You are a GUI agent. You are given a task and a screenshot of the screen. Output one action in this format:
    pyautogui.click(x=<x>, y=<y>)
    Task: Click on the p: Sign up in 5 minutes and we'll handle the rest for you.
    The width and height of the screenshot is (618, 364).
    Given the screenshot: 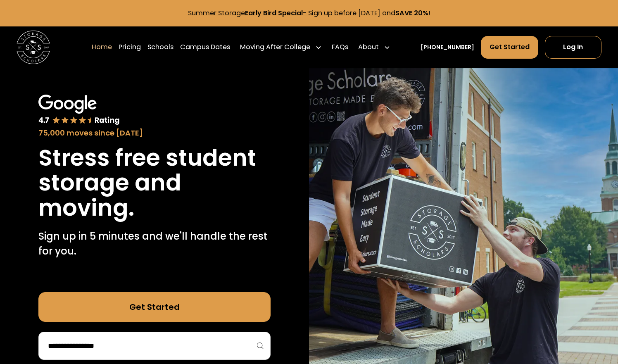 What is the action you would take?
    pyautogui.click(x=154, y=244)
    